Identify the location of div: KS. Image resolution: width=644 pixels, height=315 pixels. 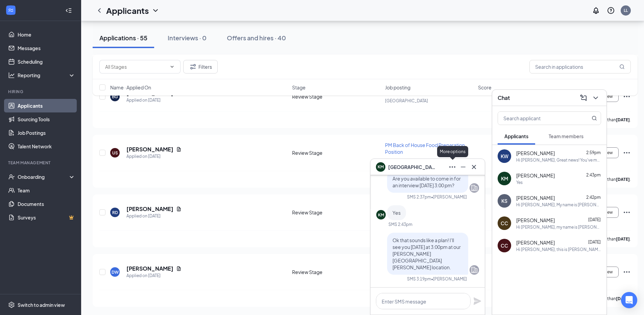
(505, 200).